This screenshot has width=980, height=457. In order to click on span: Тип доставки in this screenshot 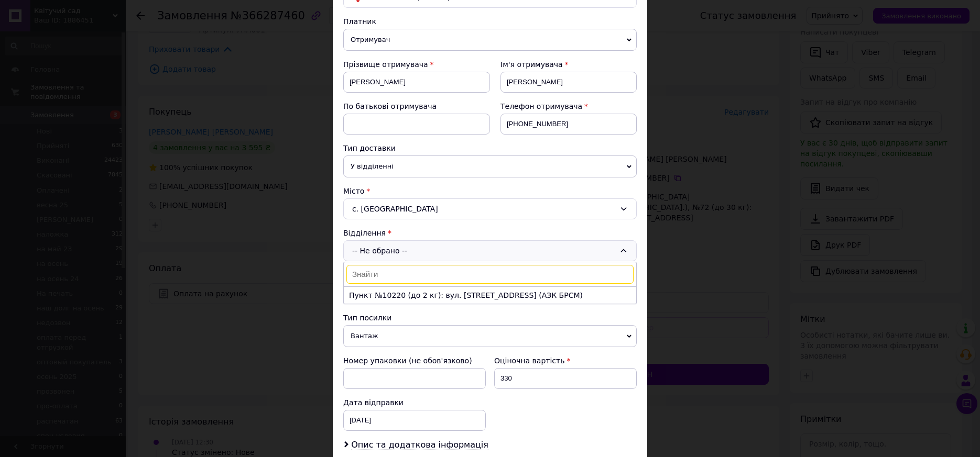, I will do `click(370, 148)`.